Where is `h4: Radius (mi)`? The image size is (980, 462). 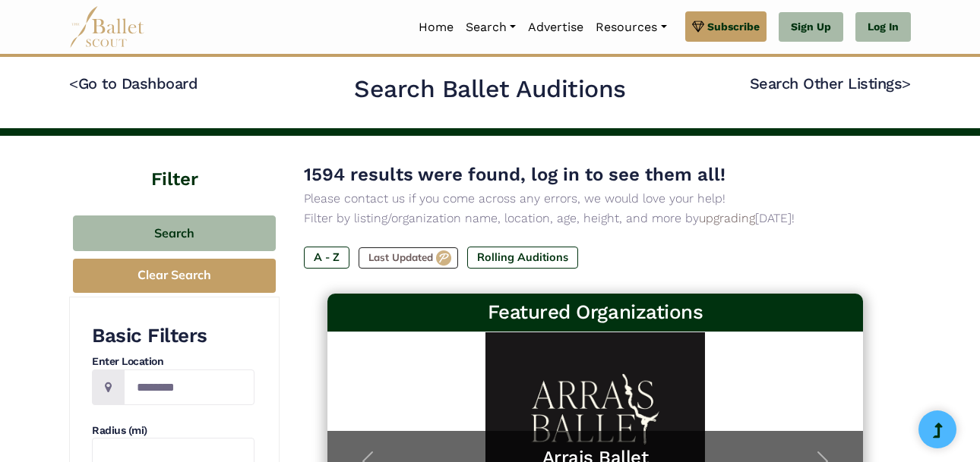
h4: Radius (mi) is located at coordinates (173, 431).